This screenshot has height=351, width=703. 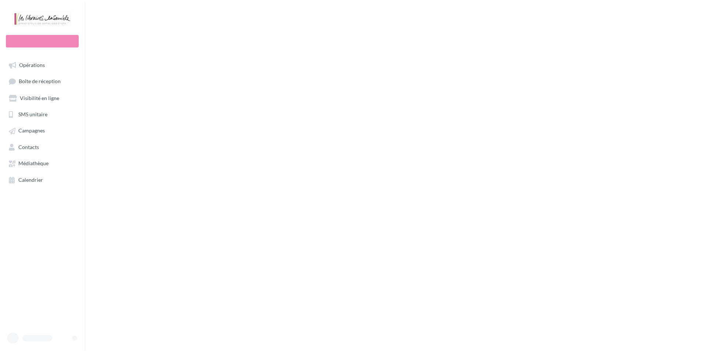 What do you see at coordinates (33, 163) in the screenshot?
I see `span: Médiathèque` at bounding box center [33, 163].